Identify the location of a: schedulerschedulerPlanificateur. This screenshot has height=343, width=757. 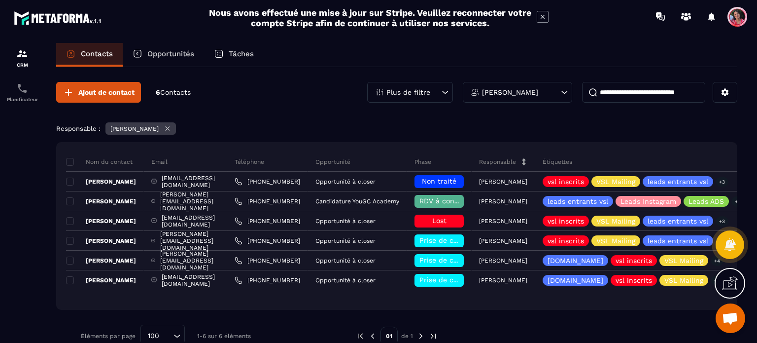
(22, 92).